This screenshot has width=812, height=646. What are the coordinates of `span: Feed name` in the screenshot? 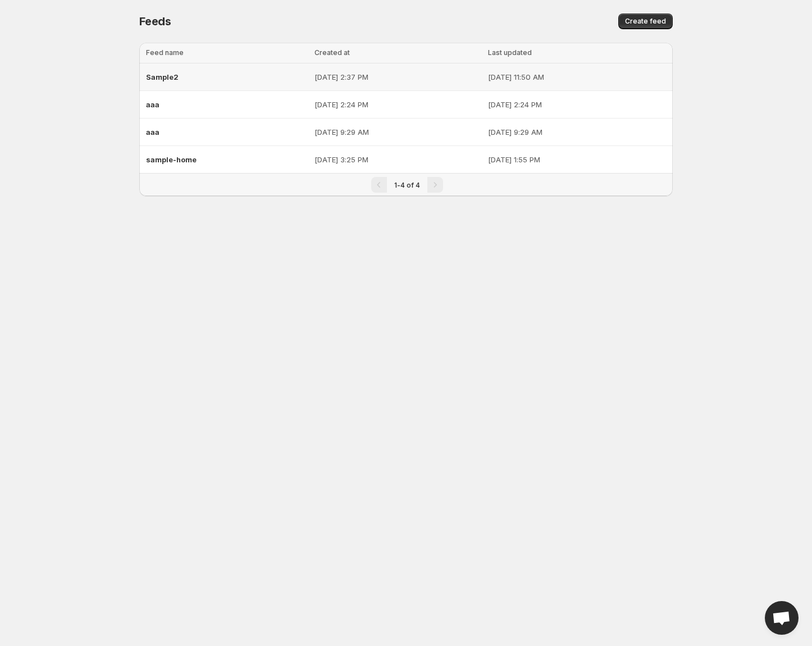 It's located at (164, 52).